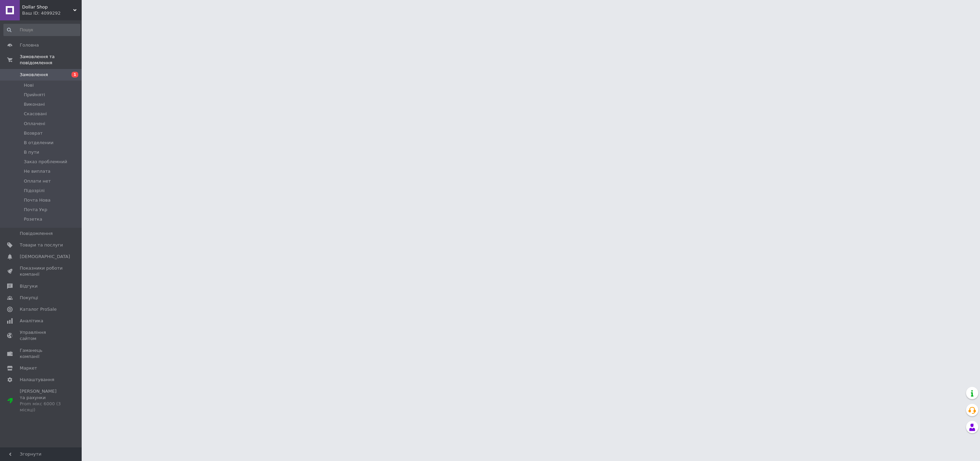 Image resolution: width=980 pixels, height=461 pixels. Describe the element at coordinates (31, 152) in the screenshot. I see `span: В пути` at that location.